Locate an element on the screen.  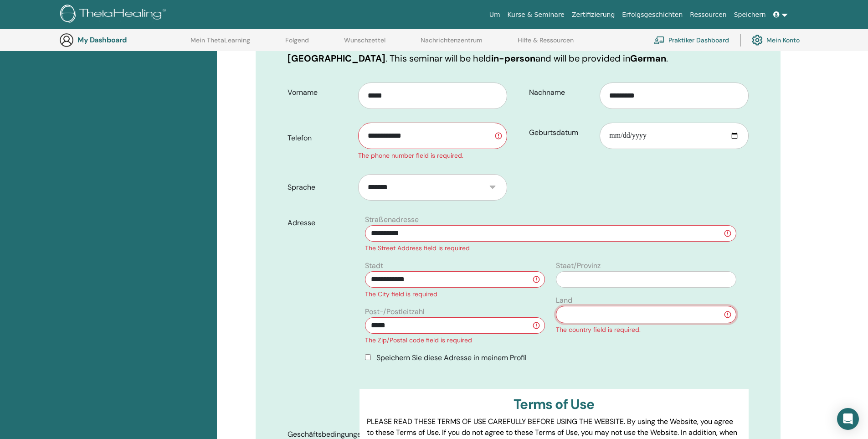
div: The Zip/Postal code field is required is located at coordinates (455, 340).